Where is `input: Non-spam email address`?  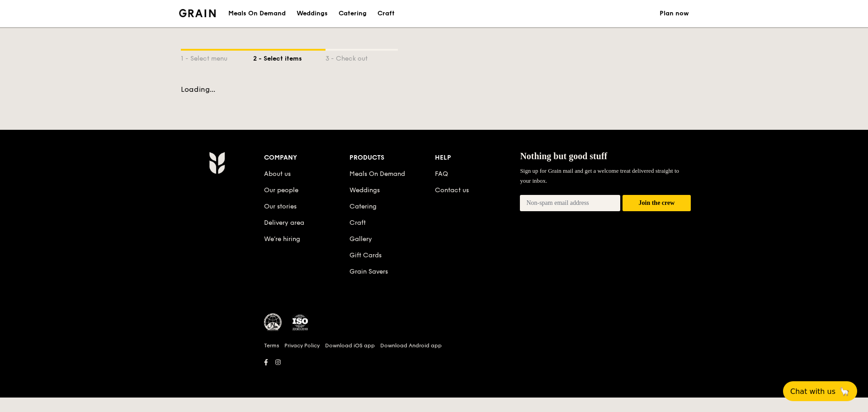
input: Non-spam email address is located at coordinates (570, 203).